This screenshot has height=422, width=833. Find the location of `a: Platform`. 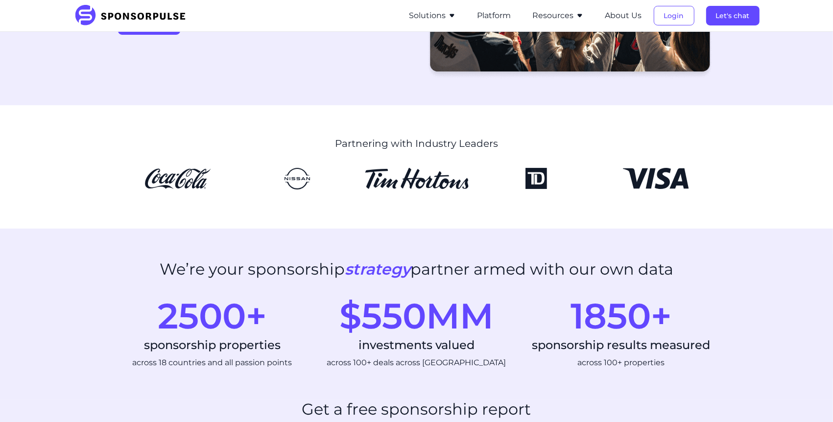

a: Platform is located at coordinates (494, 16).